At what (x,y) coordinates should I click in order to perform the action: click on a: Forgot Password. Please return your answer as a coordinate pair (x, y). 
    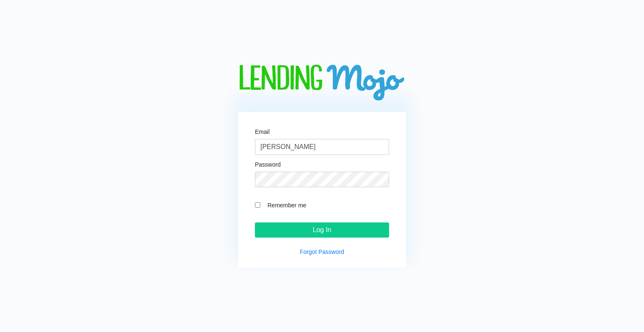
    Looking at the image, I should click on (322, 252).